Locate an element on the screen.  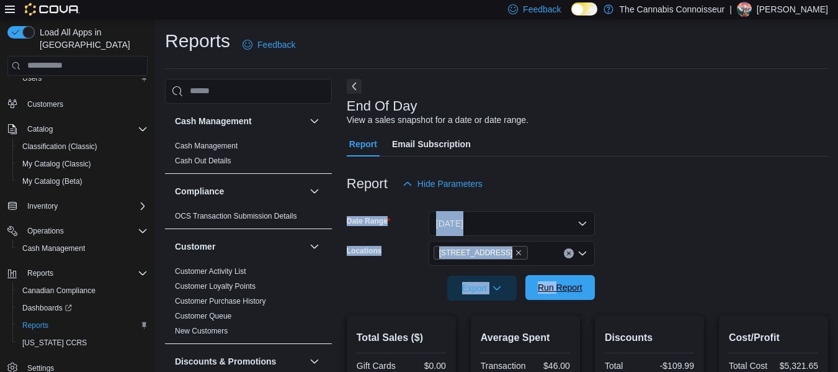
a: Feedback is located at coordinates (269, 45).